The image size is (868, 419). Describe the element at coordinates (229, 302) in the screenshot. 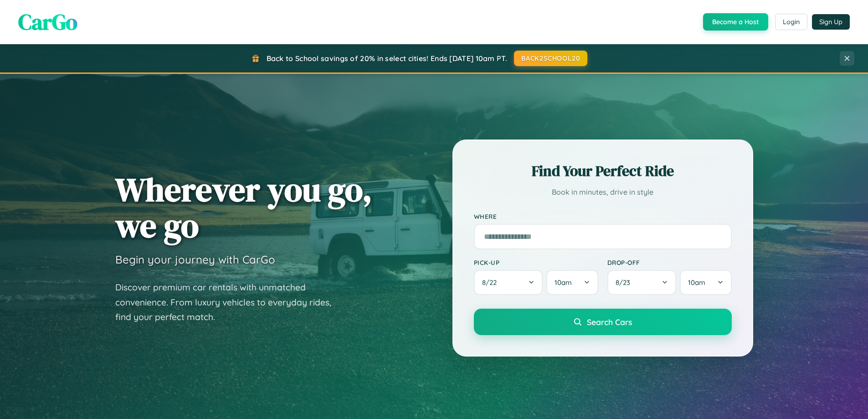

I see `p: Discover premium car rentals with unmatched convenience. From luxury vehicles to everyday rides, ...` at that location.